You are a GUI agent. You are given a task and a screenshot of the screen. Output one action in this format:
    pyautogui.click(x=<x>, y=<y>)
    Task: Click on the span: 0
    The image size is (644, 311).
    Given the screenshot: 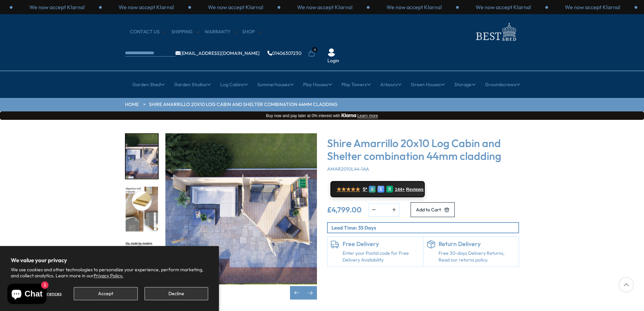 What is the action you would take?
    pyautogui.click(x=314, y=49)
    